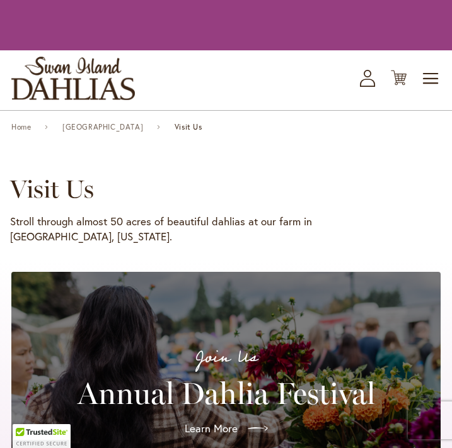 The height and width of the screenshot is (448, 452). I want to click on span: Visit Us, so click(188, 127).